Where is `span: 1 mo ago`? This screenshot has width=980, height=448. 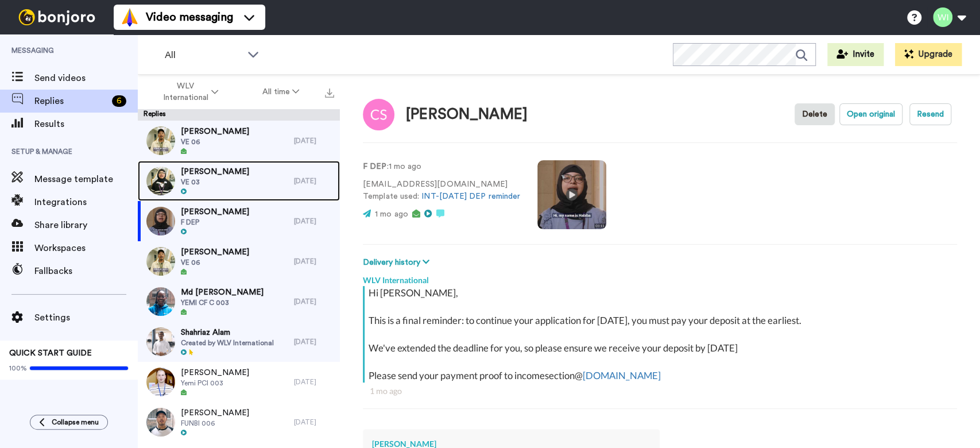 span: 1 mo ago is located at coordinates (392, 214).